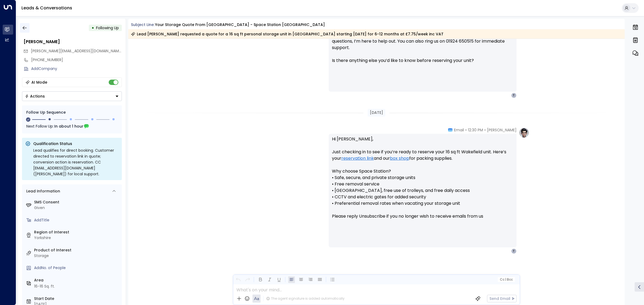 This screenshot has width=644, height=305. What do you see at coordinates (69, 126) in the screenshot?
I see `span: In about 1 hour` at bounding box center [69, 126].